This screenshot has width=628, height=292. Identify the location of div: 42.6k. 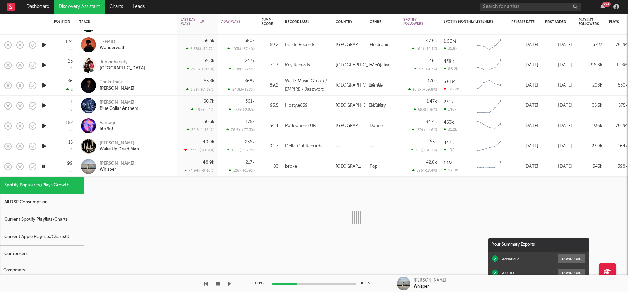
(432, 162).